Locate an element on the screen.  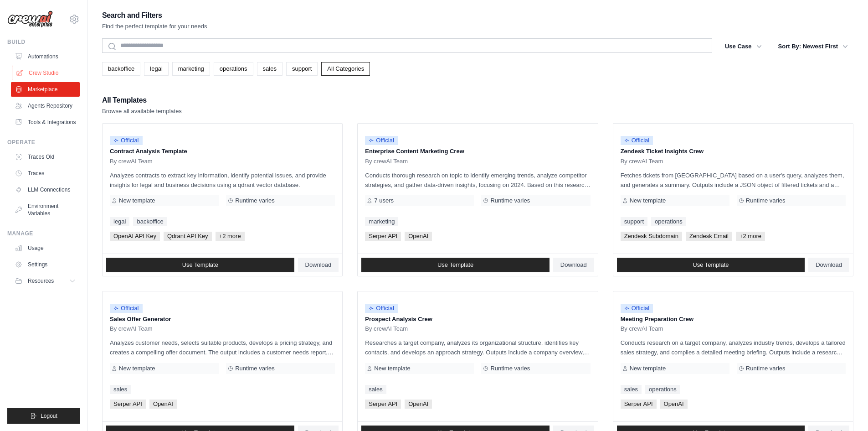
p: Browse all available templates is located at coordinates (142, 112).